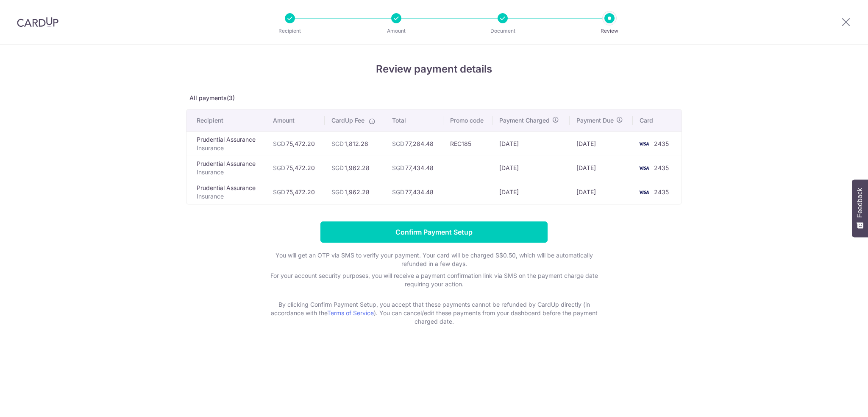 This screenshot has width=868, height=417. I want to click on span: Payment Due, so click(595, 120).